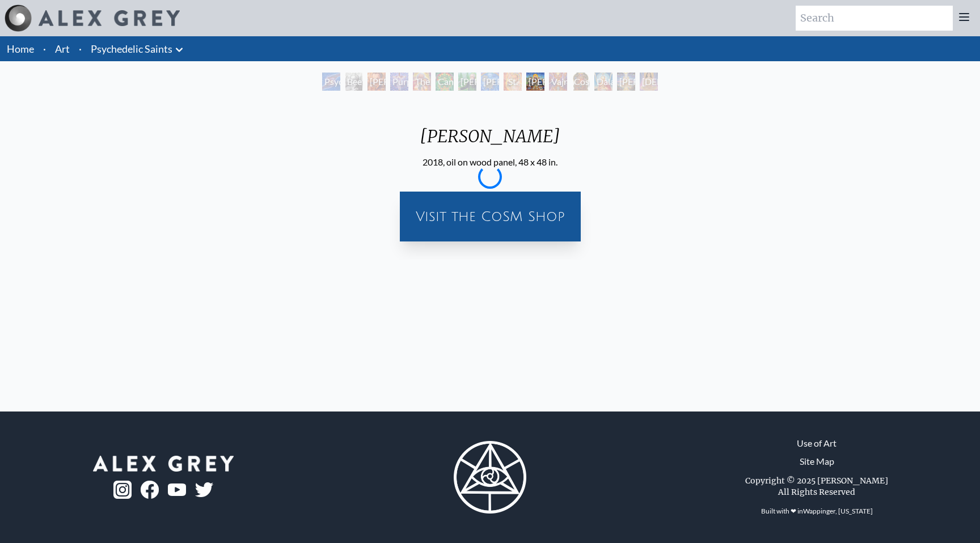  What do you see at coordinates (132, 49) in the screenshot?
I see `a: Psychedelic Saints` at bounding box center [132, 49].